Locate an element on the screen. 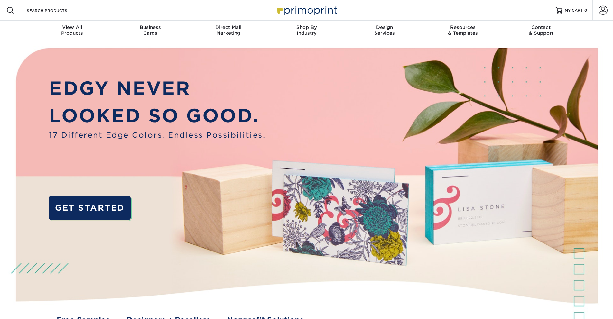 Image resolution: width=613 pixels, height=319 pixels. img: Primoprint is located at coordinates (307, 10).